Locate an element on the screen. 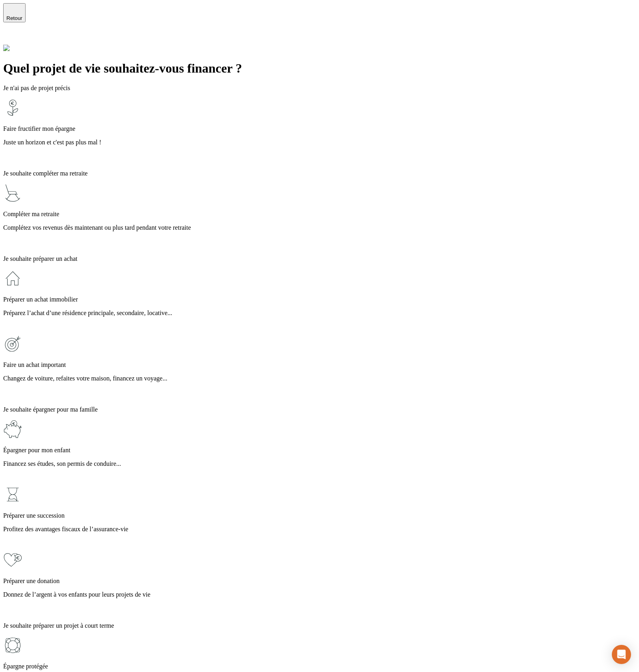  p: Épargner pour mon enfant is located at coordinates (320, 451).